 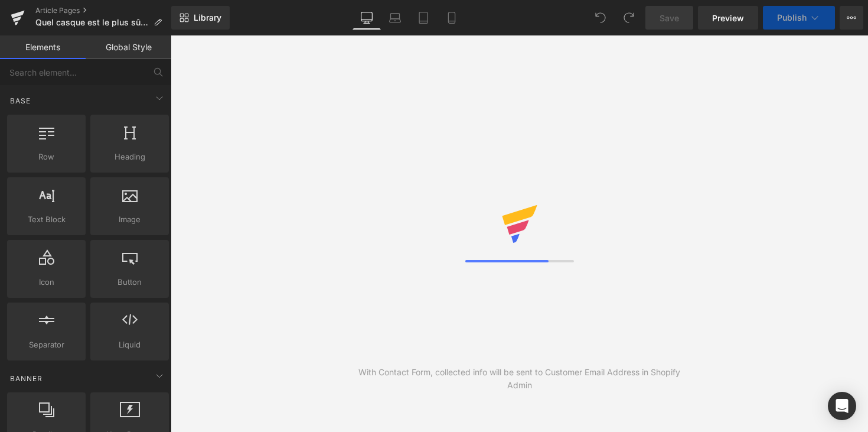 I want to click on a: Preview, so click(x=728, y=18).